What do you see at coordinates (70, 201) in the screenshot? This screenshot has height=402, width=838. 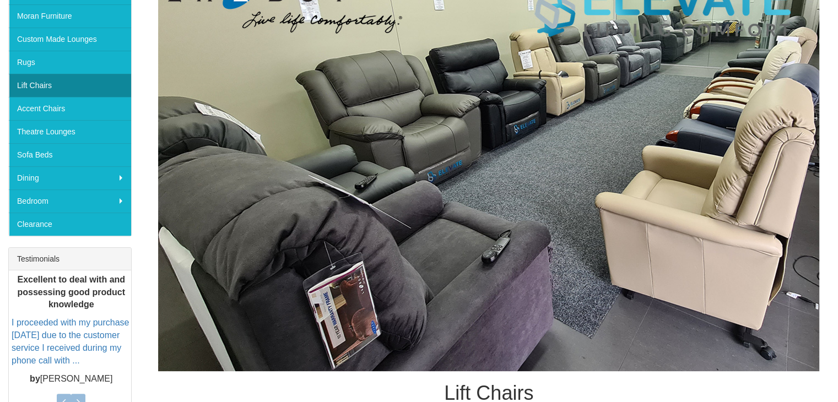 I see `a: Bedroom` at bounding box center [70, 201].